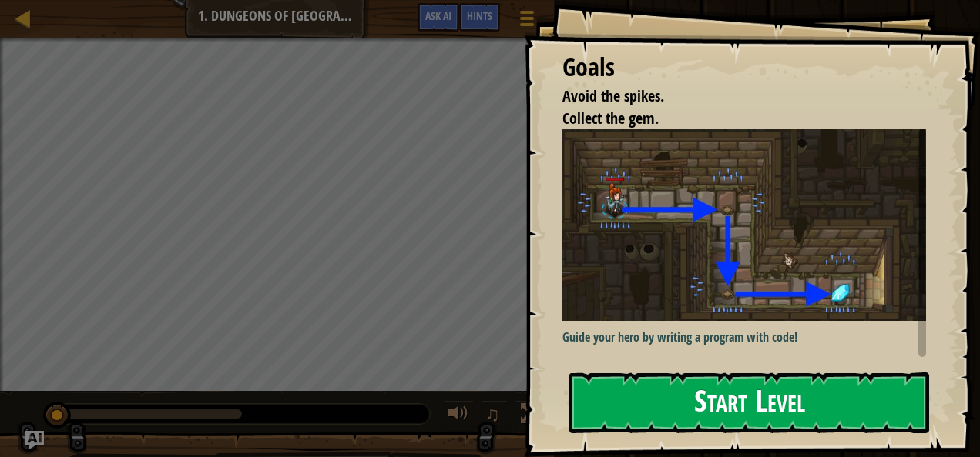  I want to click on span: Hints, so click(479, 16).